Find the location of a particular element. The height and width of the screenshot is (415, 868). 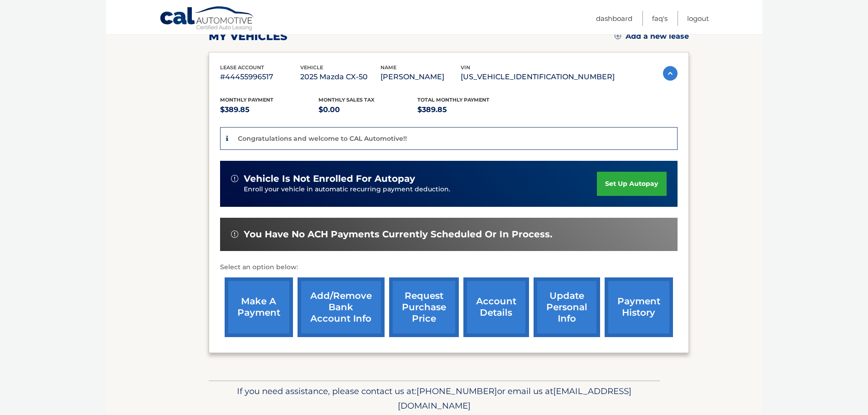

a: payment history is located at coordinates (639, 307).